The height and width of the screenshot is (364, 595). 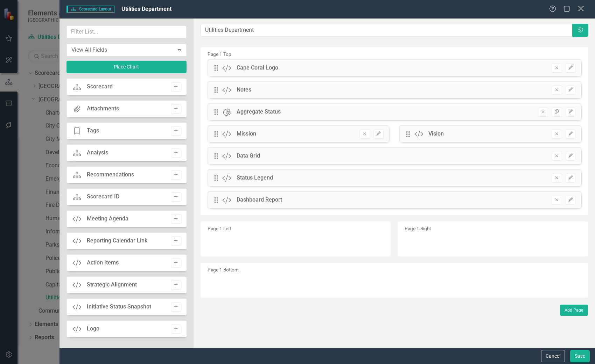 What do you see at coordinates (257, 68) in the screenshot?
I see `div: Cape Coral Logo` at bounding box center [257, 68].